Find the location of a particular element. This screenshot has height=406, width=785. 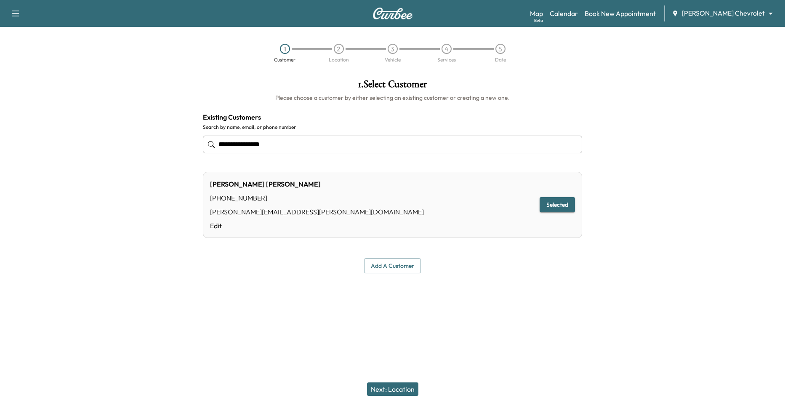

a: Book New Appointment is located at coordinates (620, 13).